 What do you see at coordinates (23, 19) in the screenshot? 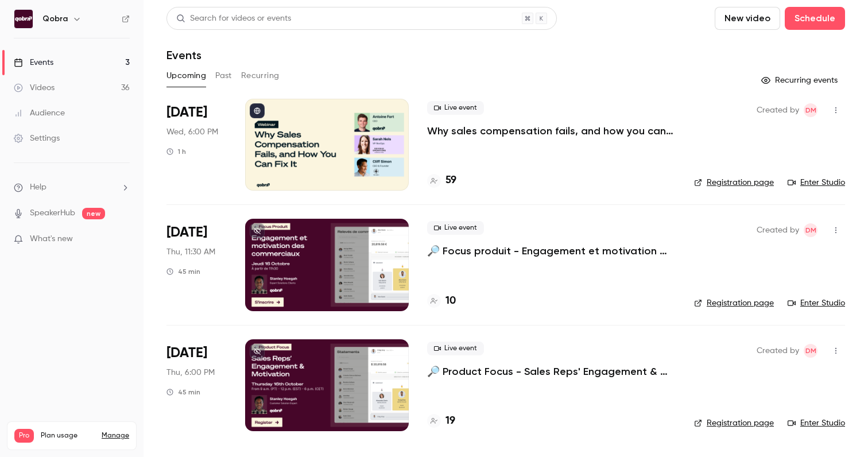
I see `img: Qobra` at bounding box center [23, 19].